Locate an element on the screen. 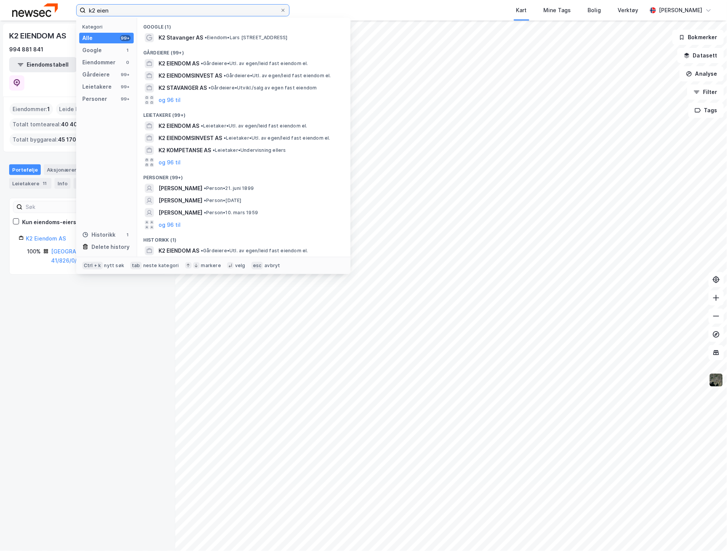 The height and width of the screenshot is (551, 727). div: Gårdeiere (99+) is located at coordinates (244, 51).